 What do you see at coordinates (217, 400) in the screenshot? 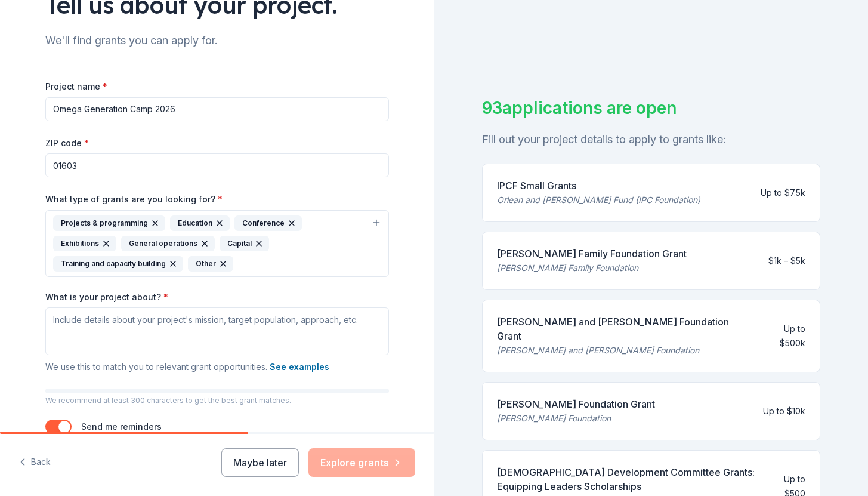
I see `p: We recommend at least 300 characters to get the best grant matches.` at bounding box center [217, 400].